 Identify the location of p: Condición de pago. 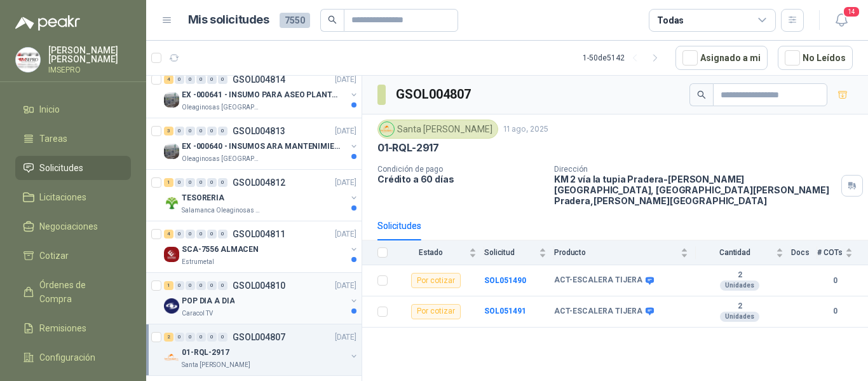
(461, 169).